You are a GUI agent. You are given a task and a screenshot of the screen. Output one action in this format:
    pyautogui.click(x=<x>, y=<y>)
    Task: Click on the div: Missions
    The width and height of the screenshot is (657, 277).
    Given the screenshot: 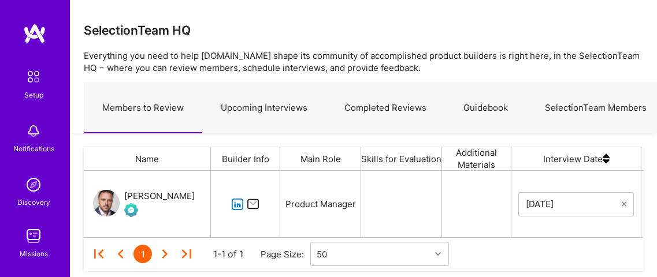 What is the action you would take?
    pyautogui.click(x=34, y=254)
    